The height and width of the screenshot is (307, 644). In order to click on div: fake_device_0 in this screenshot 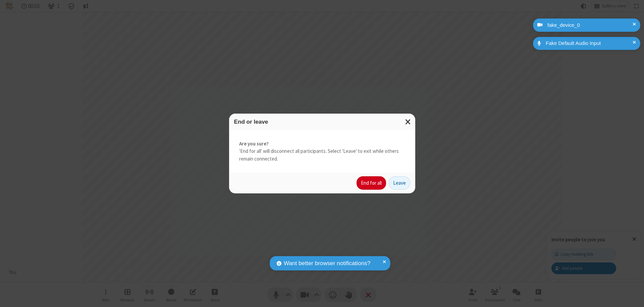, I will do `click(590, 25)`.